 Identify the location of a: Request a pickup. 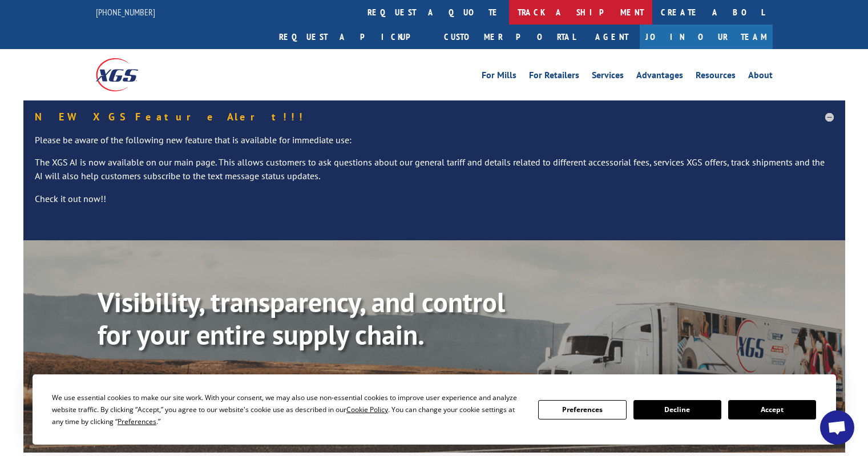
(353, 36).